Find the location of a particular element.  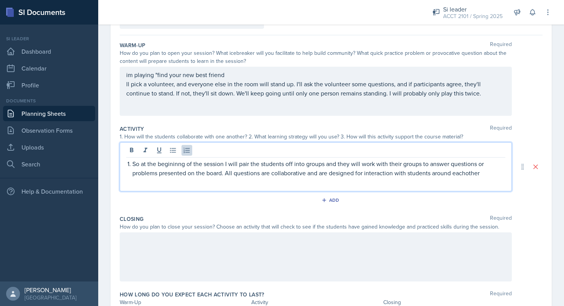

div: ACCT 2101 / Spring 2025 is located at coordinates (473, 16).